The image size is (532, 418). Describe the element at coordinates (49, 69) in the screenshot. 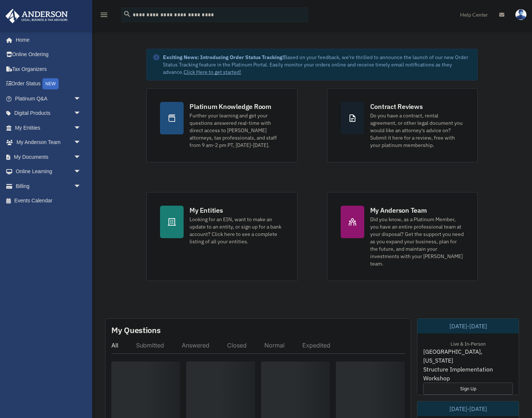

I see `a: Tax Organizers` at that location.